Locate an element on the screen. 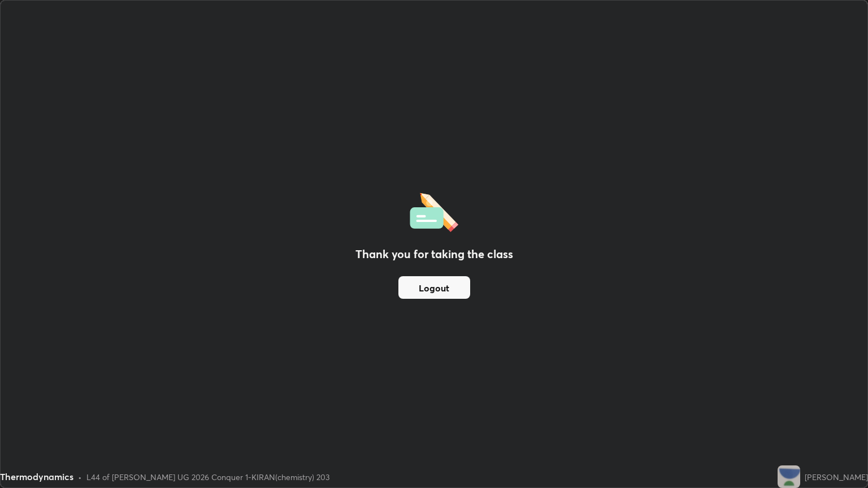  img: offlineFeedback.1438e8b3.svg is located at coordinates (434, 210).